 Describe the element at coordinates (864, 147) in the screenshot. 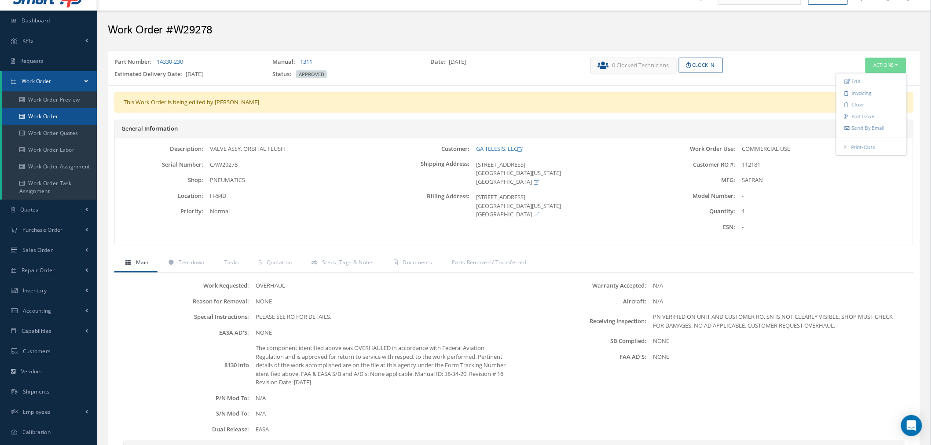

I see `a: Print-Outs` at that location.